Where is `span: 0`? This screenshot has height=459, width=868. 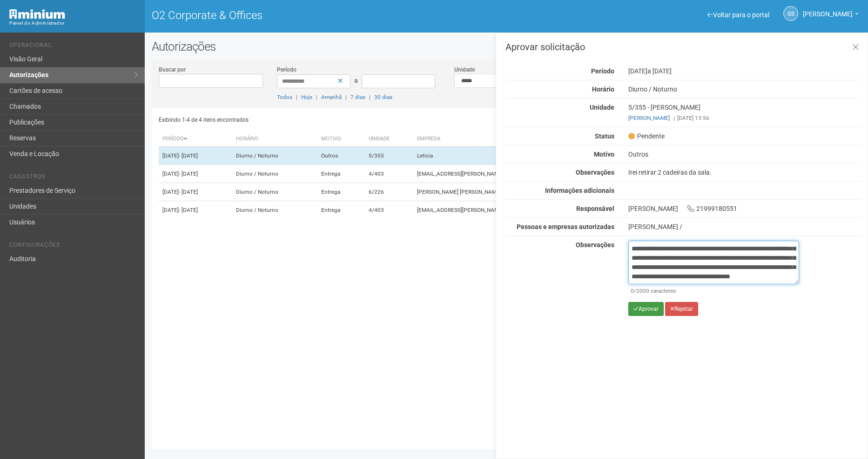
span: 0 is located at coordinates (632, 291).